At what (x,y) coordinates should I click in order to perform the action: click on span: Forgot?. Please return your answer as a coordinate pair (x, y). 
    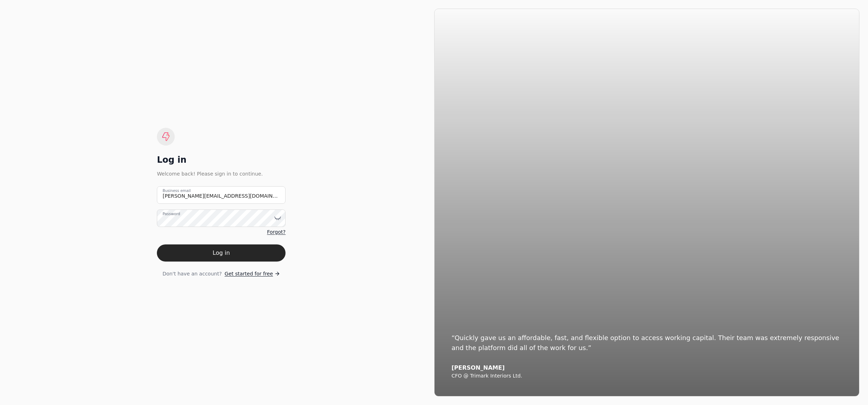
    Looking at the image, I should click on (276, 232).